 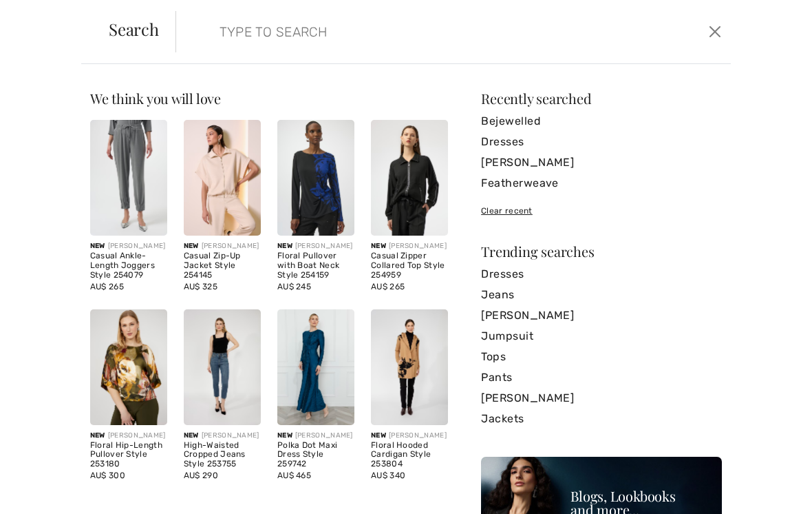 I want to click on a: Casual Ankle-Length Joggers Style 254079. Grey melange, so click(x=129, y=178).